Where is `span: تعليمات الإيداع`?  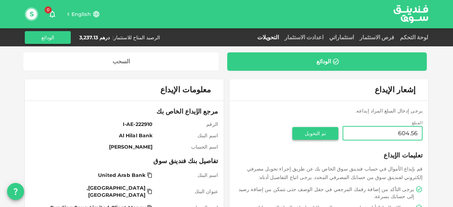
span: تعليمات الإيداع is located at coordinates (329, 155).